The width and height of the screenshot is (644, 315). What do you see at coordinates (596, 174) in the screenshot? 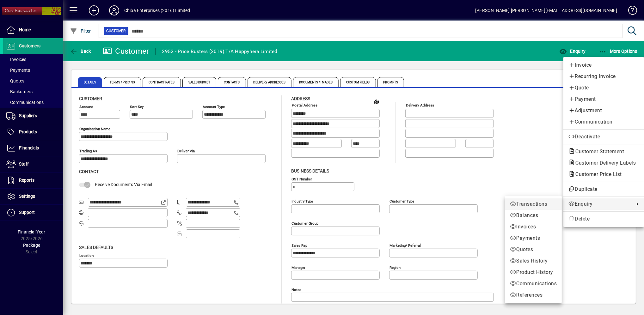
I see `span: Customer Price List` at bounding box center [596, 174].